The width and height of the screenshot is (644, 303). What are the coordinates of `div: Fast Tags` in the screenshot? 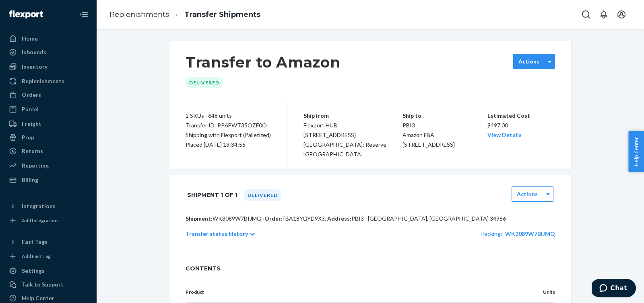 It's located at (35, 242).